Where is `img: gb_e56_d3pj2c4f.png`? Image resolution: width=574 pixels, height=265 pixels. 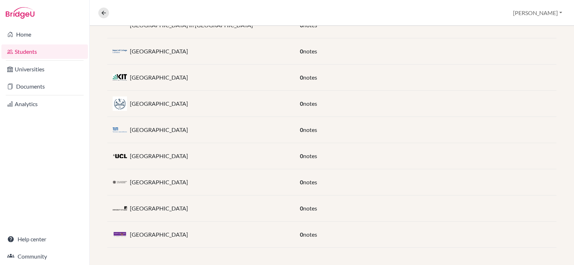
img: gb_e56_d3pj2c4f.png is located at coordinates (120, 182).